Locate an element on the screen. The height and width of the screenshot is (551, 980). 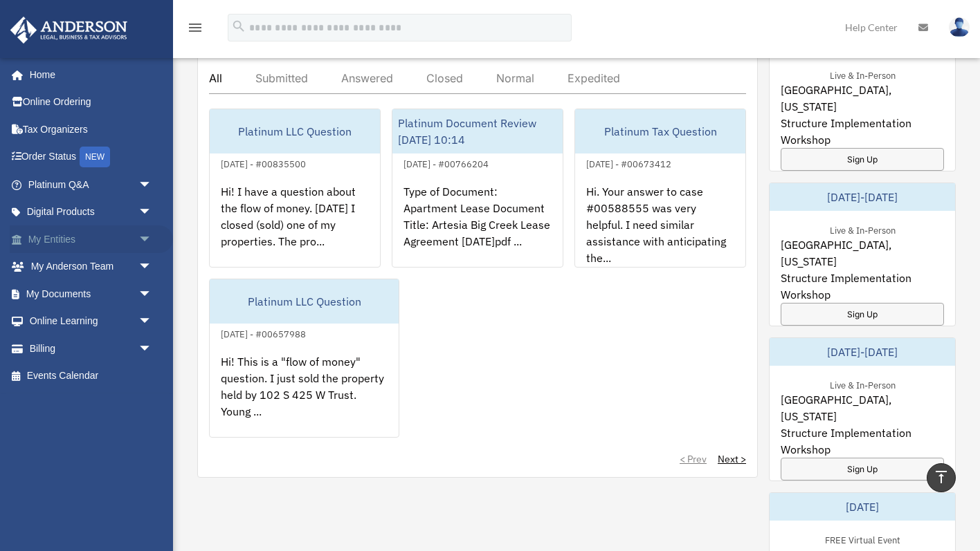
a: Home is located at coordinates (88, 75).